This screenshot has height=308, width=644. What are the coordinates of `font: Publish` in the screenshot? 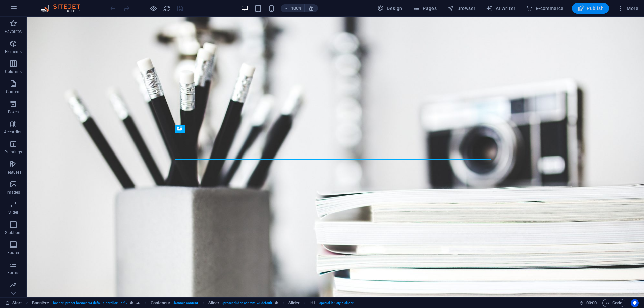 It's located at (595, 8).